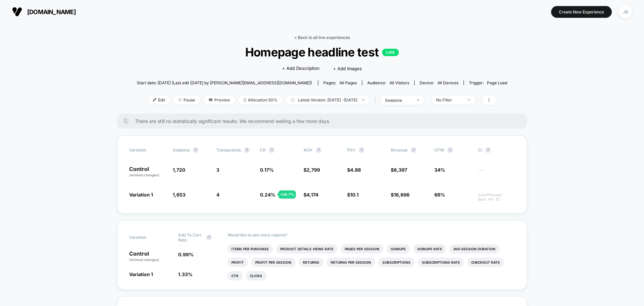 Image resolution: width=644 pixels, height=306 pixels. I want to click on span: AOV, so click(308, 149).